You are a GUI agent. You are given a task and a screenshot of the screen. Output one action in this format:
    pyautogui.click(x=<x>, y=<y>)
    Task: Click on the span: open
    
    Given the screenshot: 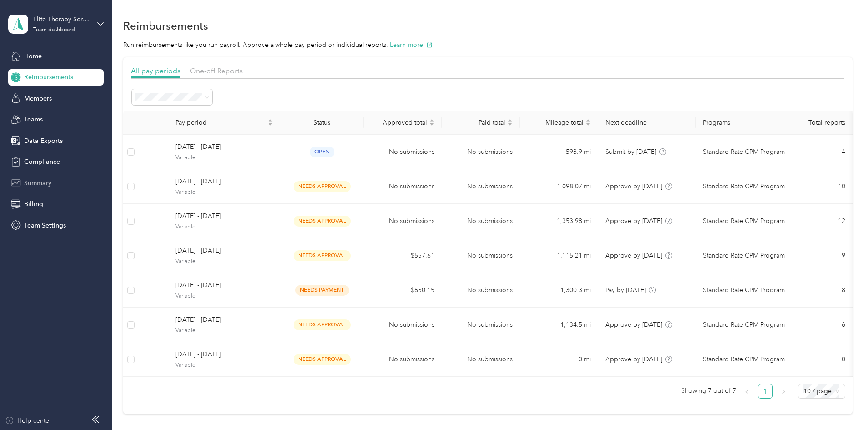 What is the action you would take?
    pyautogui.click(x=322, y=151)
    